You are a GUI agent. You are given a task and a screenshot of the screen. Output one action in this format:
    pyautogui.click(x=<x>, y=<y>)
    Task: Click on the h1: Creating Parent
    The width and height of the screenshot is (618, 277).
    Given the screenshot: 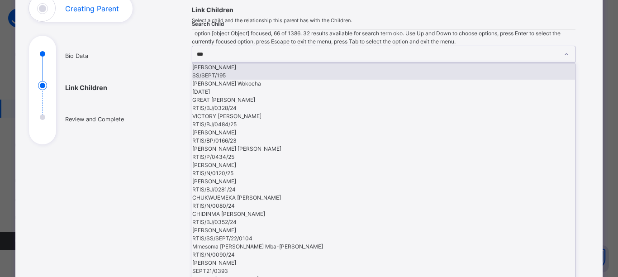 What is the action you would take?
    pyautogui.click(x=92, y=9)
    